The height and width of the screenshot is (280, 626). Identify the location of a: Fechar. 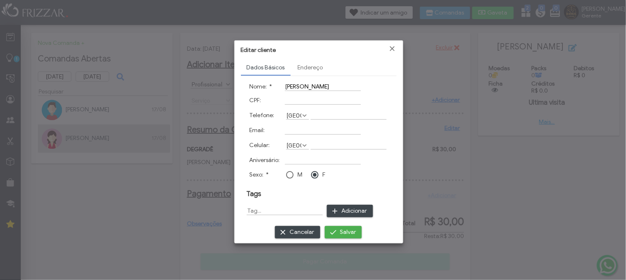
(393, 49).